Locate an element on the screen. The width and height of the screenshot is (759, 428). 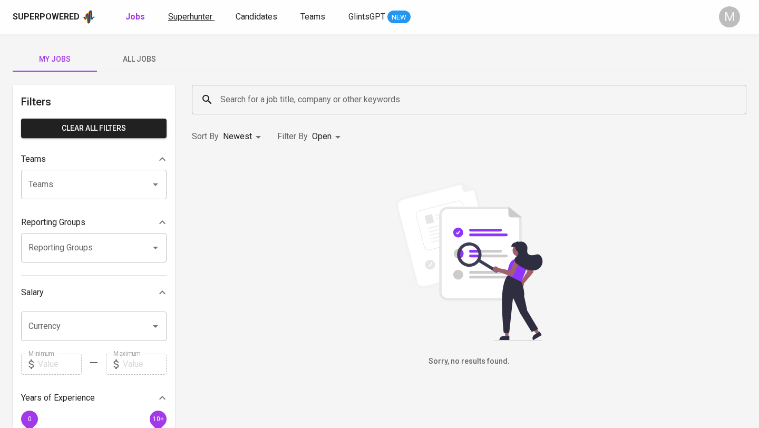
span: My Jobs is located at coordinates (55, 59).